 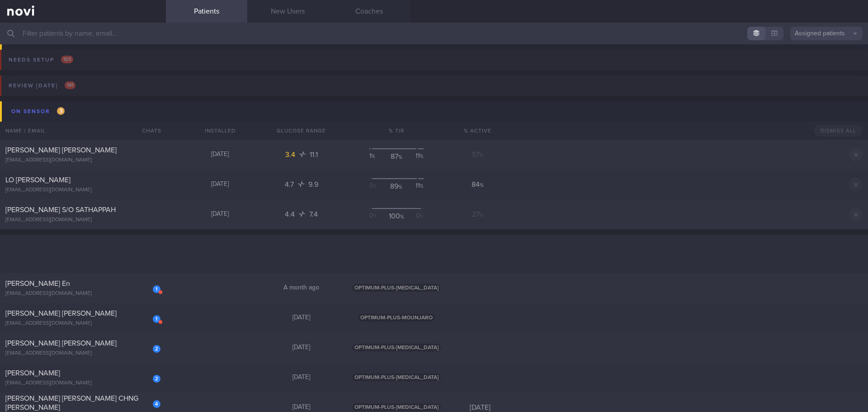 What do you see at coordinates (827, 33) in the screenshot?
I see `button: Assigned patients` at bounding box center [827, 33].